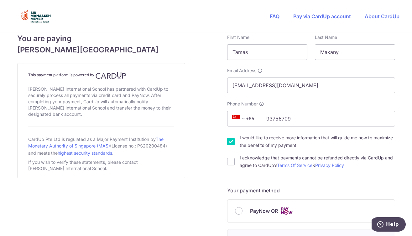 The width and height of the screenshot is (412, 236). Describe the element at coordinates (238, 37) in the screenshot. I see `label: First Name` at that location.